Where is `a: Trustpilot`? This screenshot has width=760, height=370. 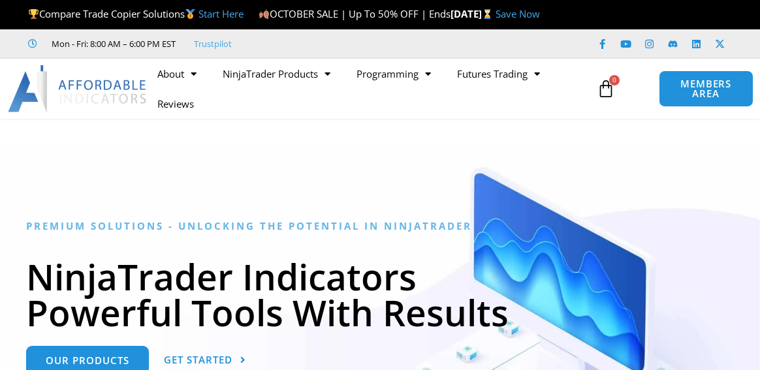 a: Trustpilot is located at coordinates (213, 44).